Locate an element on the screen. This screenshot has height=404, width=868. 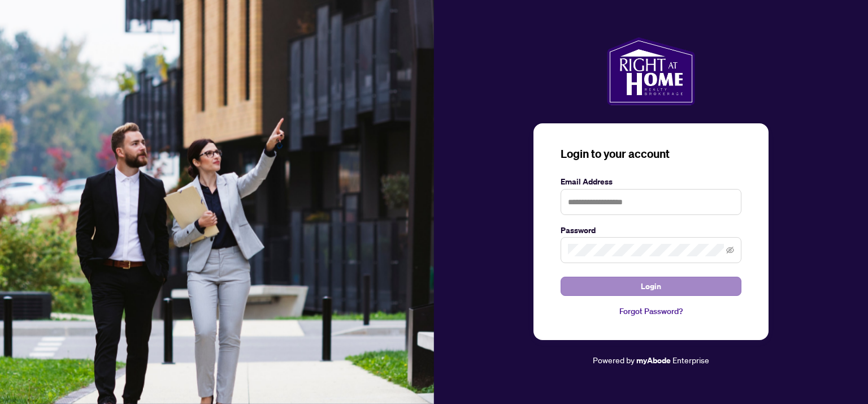
span: Powered by is located at coordinates (614, 360).